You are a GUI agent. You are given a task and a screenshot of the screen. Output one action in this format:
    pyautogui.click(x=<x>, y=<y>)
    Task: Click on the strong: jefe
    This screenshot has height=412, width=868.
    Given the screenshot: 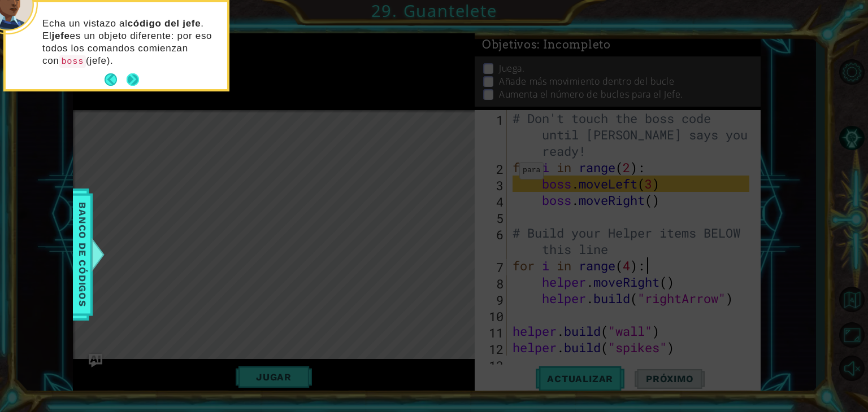 What is the action you would take?
    pyautogui.click(x=60, y=35)
    